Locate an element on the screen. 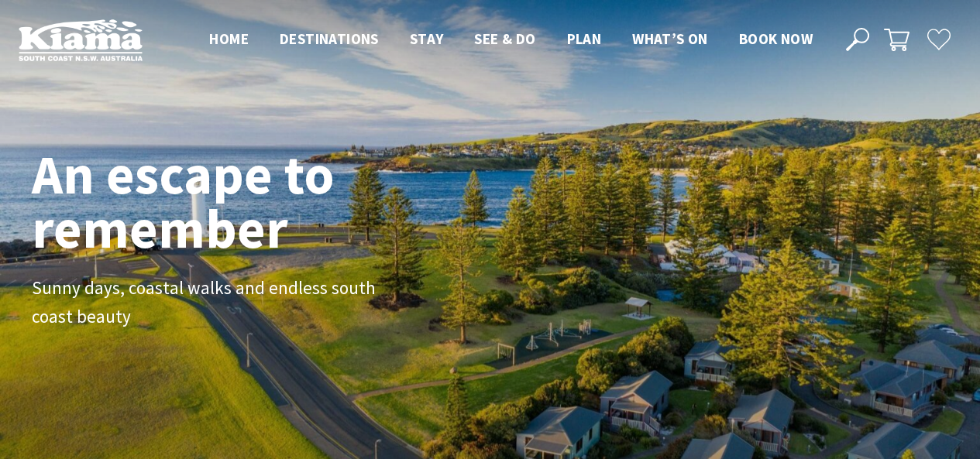  h1: An escape to remember is located at coordinates (245, 202).